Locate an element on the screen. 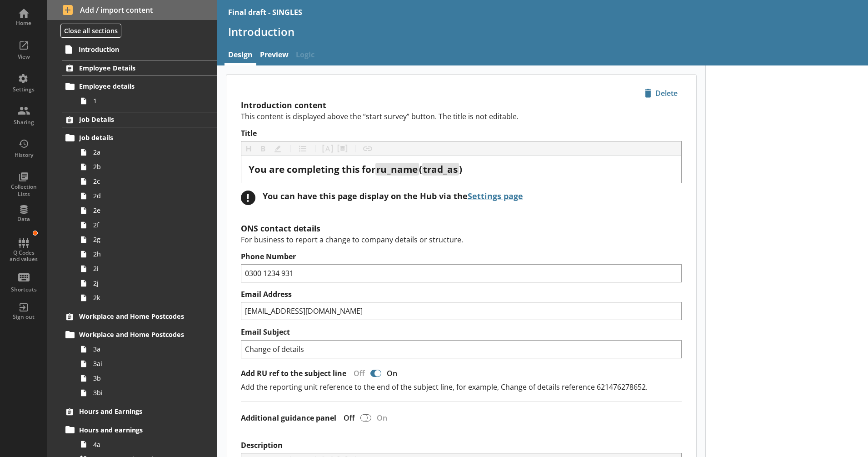 The image size is (868, 457). a: Job details is located at coordinates (139, 138).